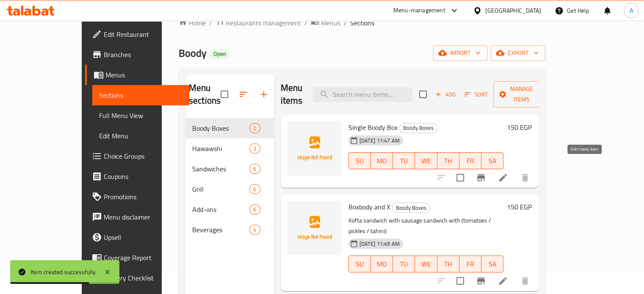  What do you see at coordinates (460, 178) in the screenshot?
I see `span: Select to update` at bounding box center [460, 178].